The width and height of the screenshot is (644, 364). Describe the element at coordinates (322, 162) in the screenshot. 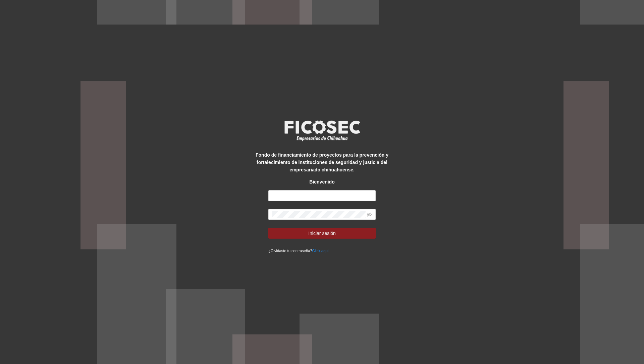

I see `strong: Fondo de financiamiento de proyectos para la prevención y fortalecimiento de instituciones de seg...` at that location.